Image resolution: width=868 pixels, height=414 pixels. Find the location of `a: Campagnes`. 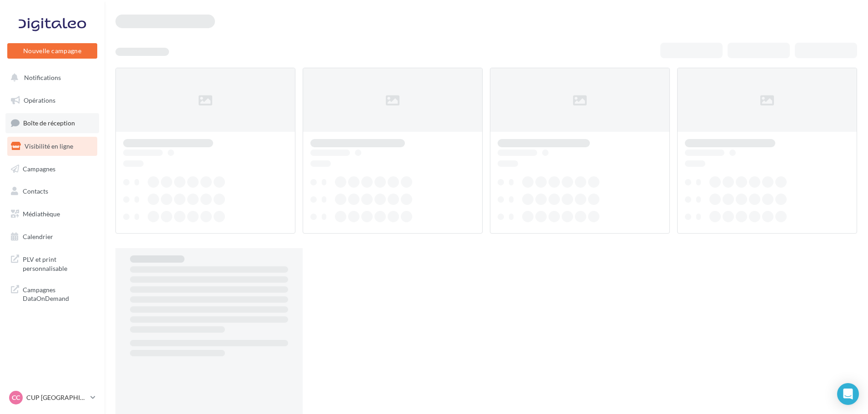

a: Campagnes is located at coordinates (52, 169).